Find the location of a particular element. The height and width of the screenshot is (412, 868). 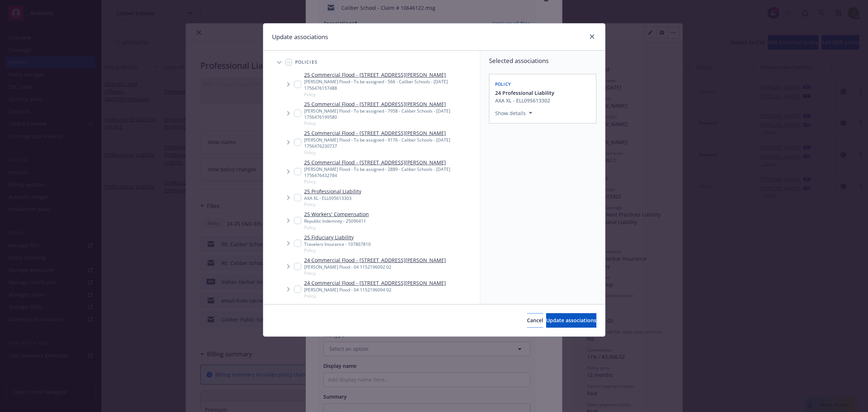

span: Update associations is located at coordinates (571, 320).